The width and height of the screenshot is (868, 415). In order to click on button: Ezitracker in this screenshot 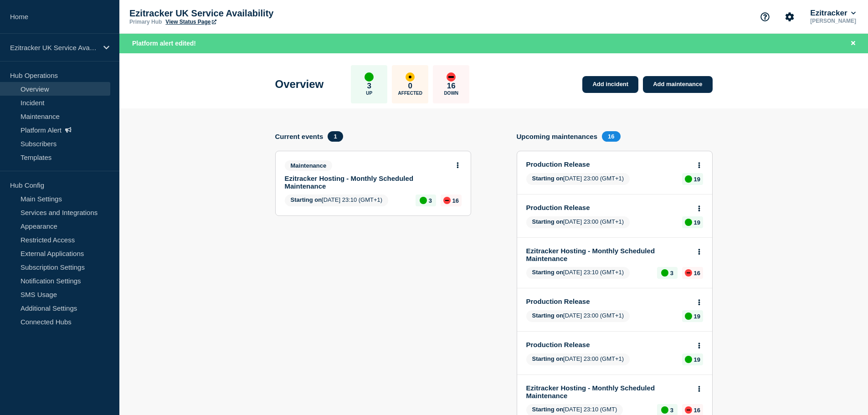, I will do `click(833, 13)`.